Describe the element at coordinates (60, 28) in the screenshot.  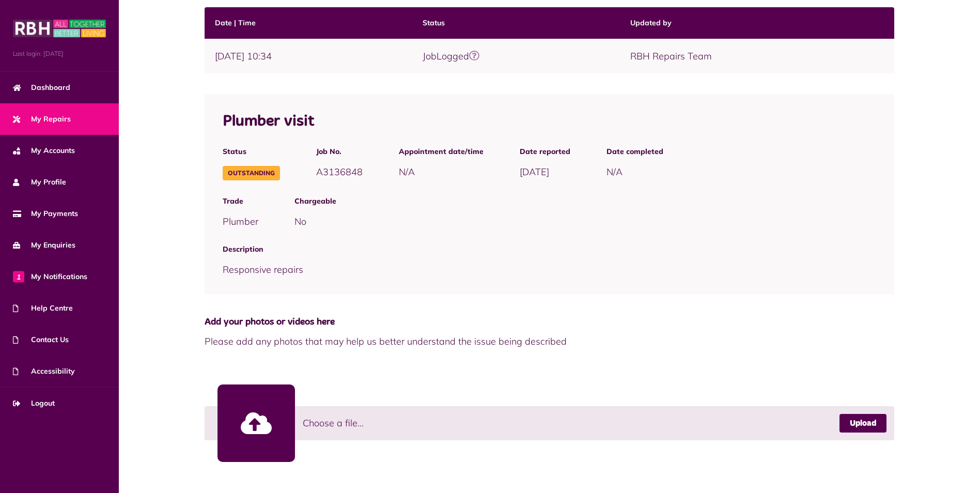
I see `img: MyRBH` at that location.